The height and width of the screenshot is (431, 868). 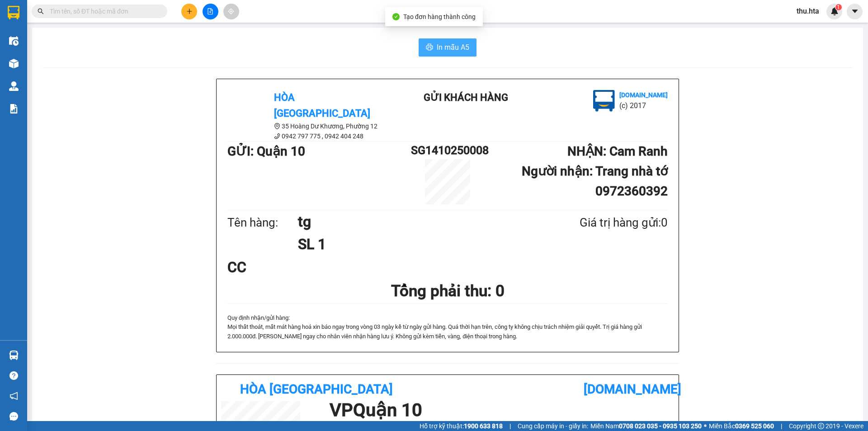 I want to click on div: Giá trị hàng gửi: 0, so click(x=602, y=222).